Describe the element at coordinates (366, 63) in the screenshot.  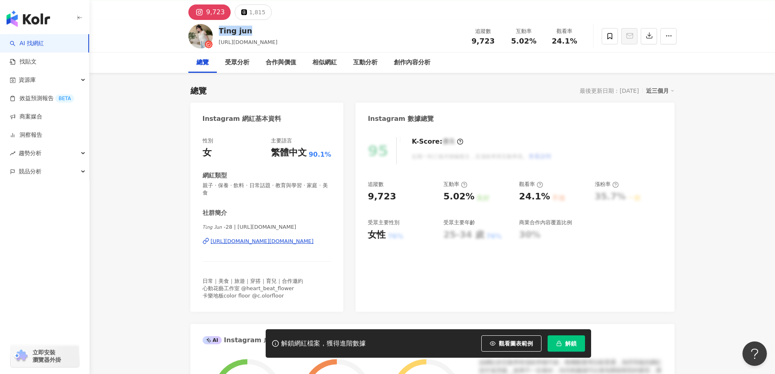
I see `div: 互動分析` at that location.